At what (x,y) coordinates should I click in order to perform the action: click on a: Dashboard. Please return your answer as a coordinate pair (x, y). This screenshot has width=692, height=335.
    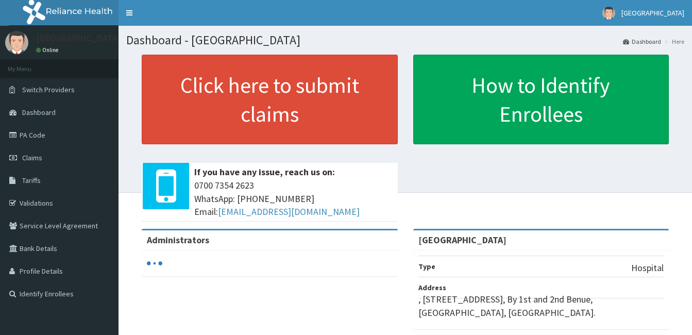
    Looking at the image, I should click on (642, 41).